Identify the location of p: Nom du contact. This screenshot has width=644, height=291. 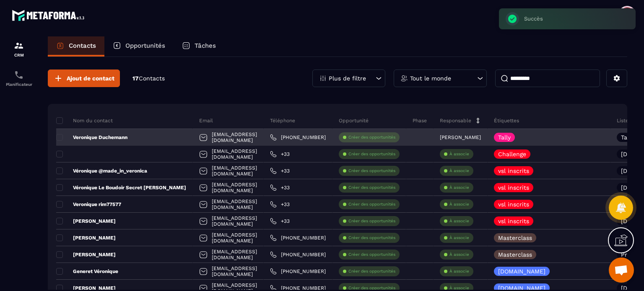
(84, 121).